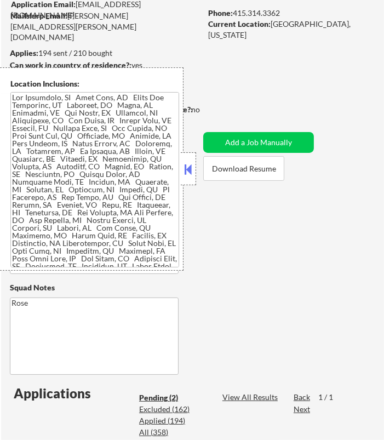 This screenshot has width=384, height=440. What do you see at coordinates (68, 393) in the screenshot?
I see `div: Applications` at bounding box center [68, 393].